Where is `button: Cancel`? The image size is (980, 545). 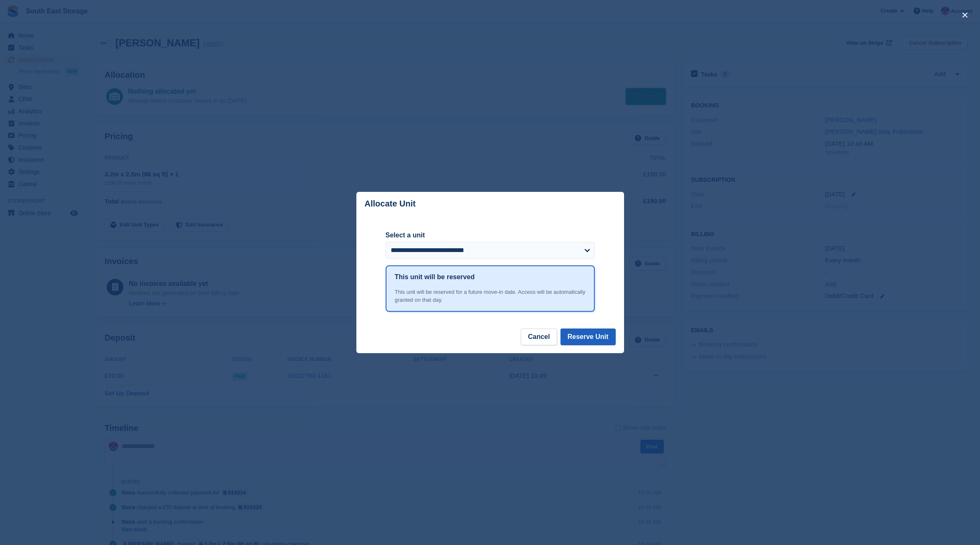 button: Cancel is located at coordinates (538, 337).